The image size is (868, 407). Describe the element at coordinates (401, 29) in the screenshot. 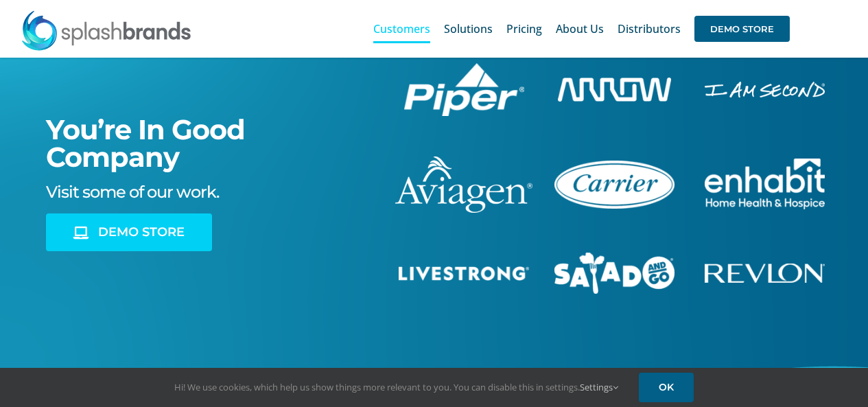

I see `a: Customers` at that location.